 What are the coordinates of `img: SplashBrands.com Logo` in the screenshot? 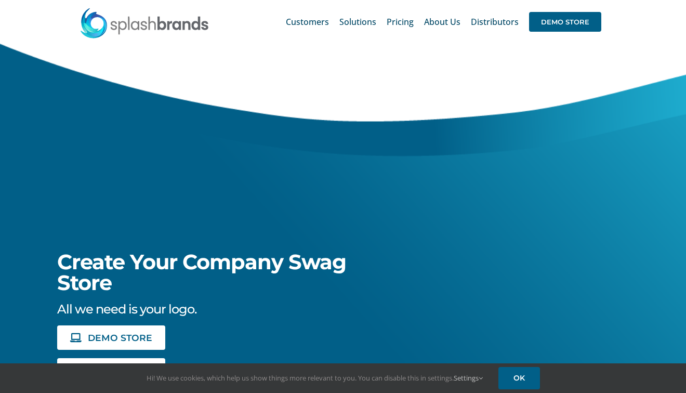 It's located at (144, 23).